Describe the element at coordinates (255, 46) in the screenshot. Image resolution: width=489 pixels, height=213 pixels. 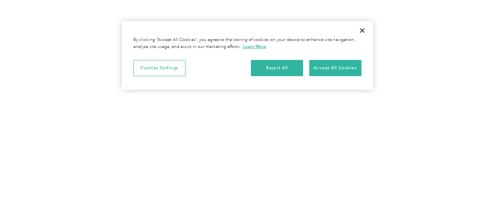
I see `a: More information about your privacy, opens in a new tab` at that location.